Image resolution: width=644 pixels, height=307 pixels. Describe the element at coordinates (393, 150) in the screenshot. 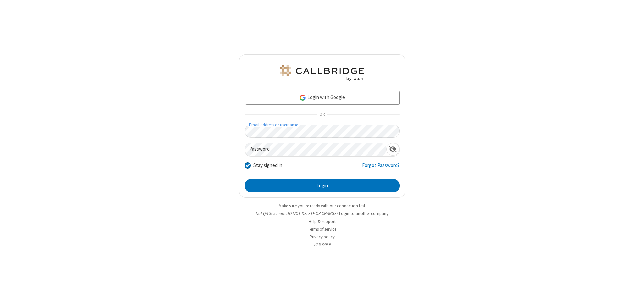

I see `div: Show password` at that location.